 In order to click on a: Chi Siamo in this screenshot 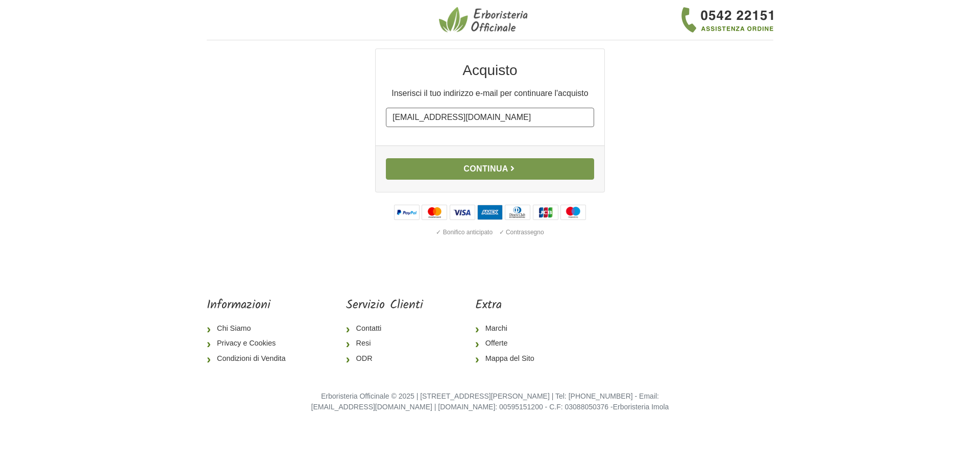, I will do `click(250, 329)`.